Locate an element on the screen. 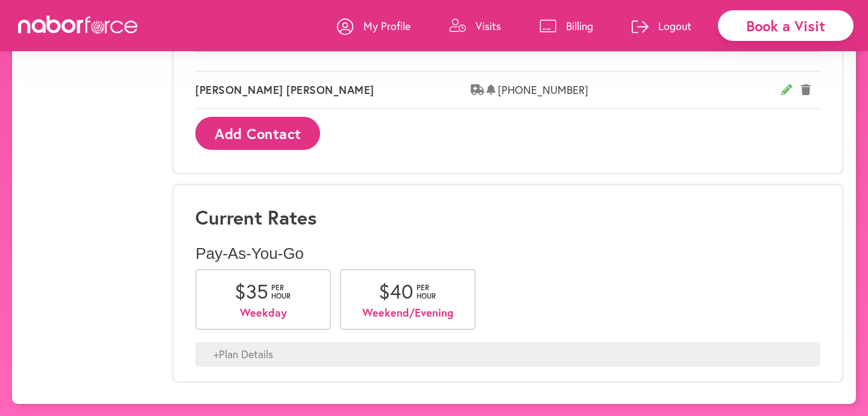 The width and height of the screenshot is (868, 416). a: Billing is located at coordinates (566, 26).